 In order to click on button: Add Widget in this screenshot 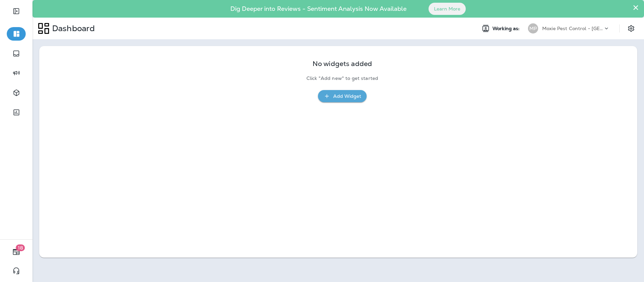, I will do `click(342, 96)`.